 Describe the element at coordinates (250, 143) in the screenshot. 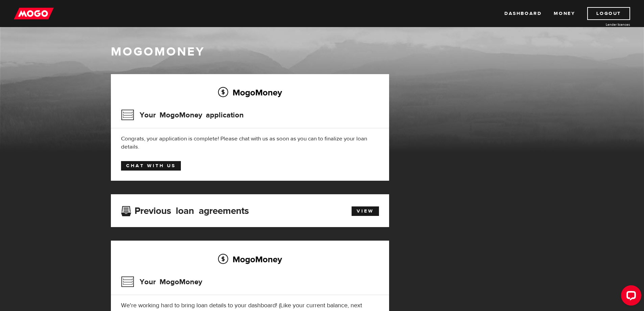

I see `div: Congrats, your application is complete! Please chat with us as soon as you can to finalize your l...` at that location.